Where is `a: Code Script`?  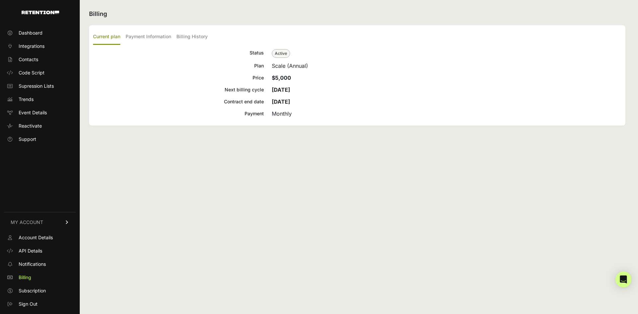
a: Code Script is located at coordinates (40, 73).